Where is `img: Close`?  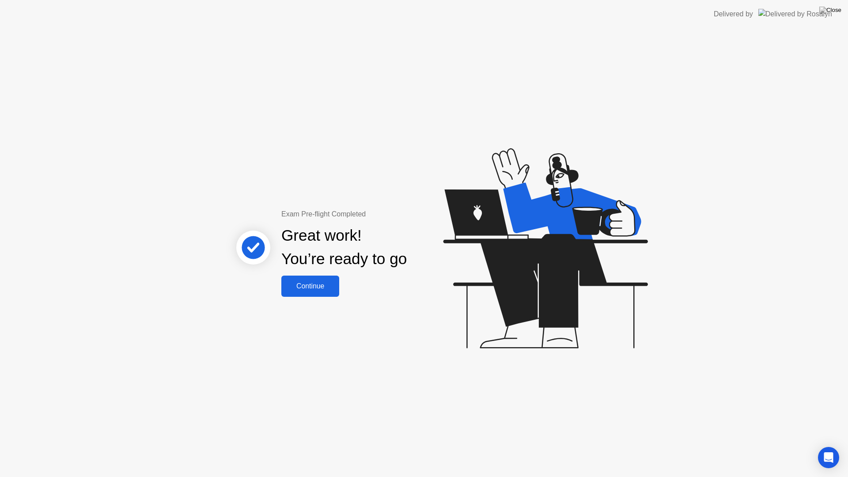 img: Close is located at coordinates (831, 10).